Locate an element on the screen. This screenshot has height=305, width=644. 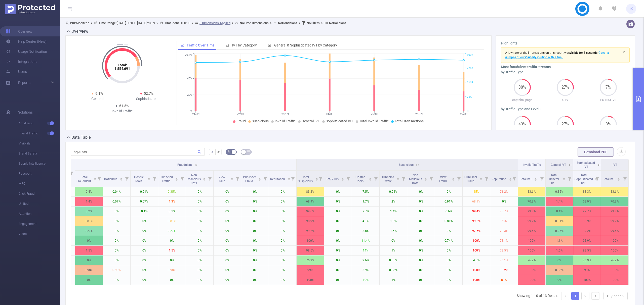
p: 0.81% is located at coordinates (559, 221).